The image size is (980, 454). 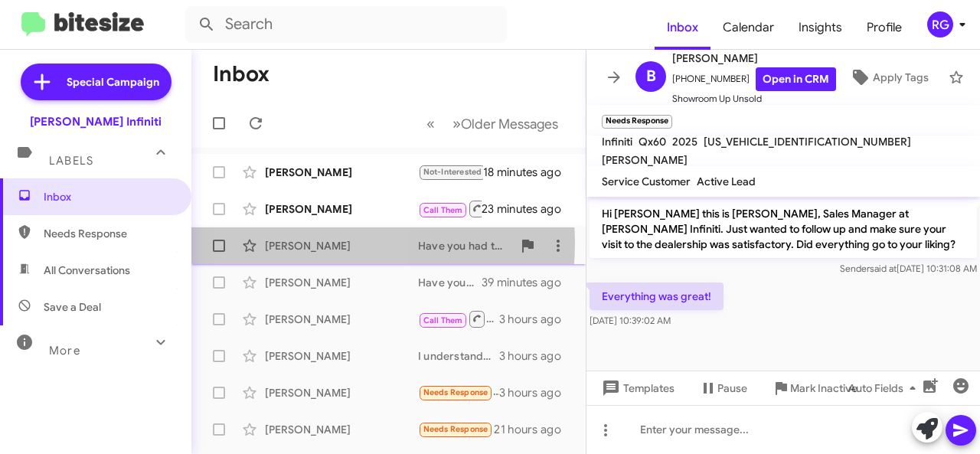 What do you see at coordinates (900, 77) in the screenshot?
I see `span: Apply Tags` at bounding box center [900, 77].